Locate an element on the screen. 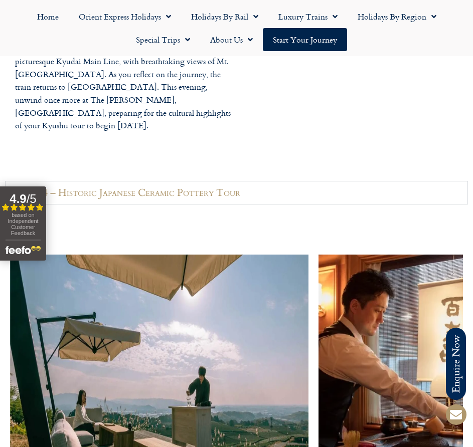  a: Orient Express Holidays is located at coordinates (125, 17).